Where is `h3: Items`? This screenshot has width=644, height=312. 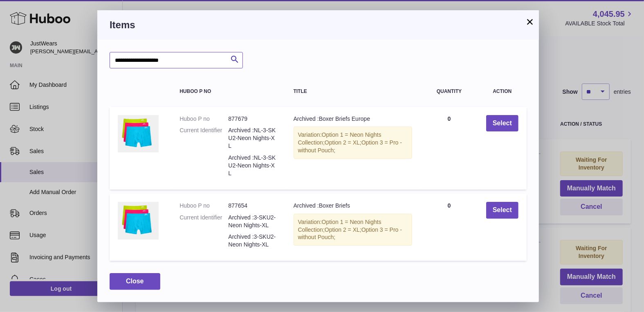 h3: Items is located at coordinates (318, 25).